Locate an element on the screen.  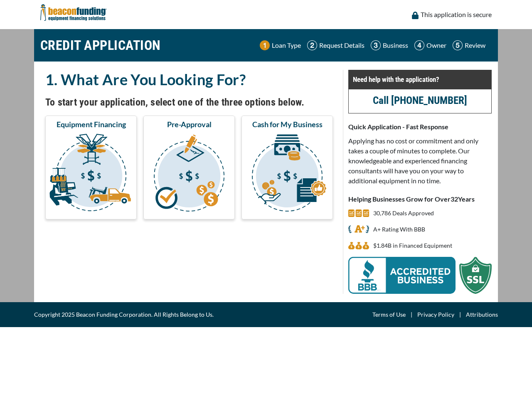
p: Request Details is located at coordinates (341, 45).